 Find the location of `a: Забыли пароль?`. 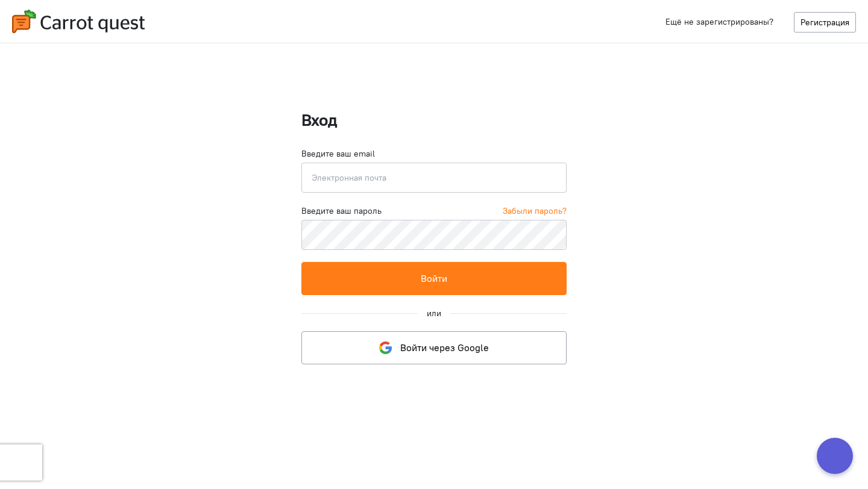

a: Забыли пароль? is located at coordinates (535, 211).